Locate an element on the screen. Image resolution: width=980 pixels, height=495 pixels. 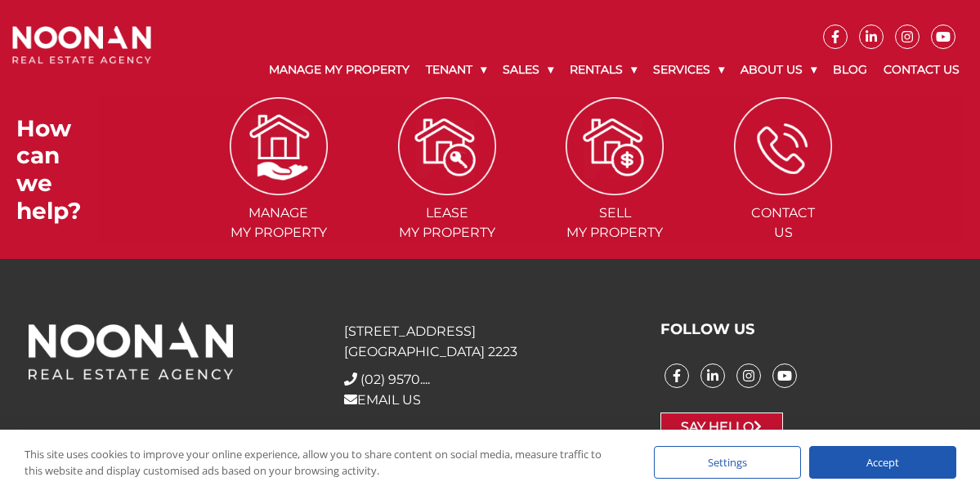
a: Blog is located at coordinates (850, 70).